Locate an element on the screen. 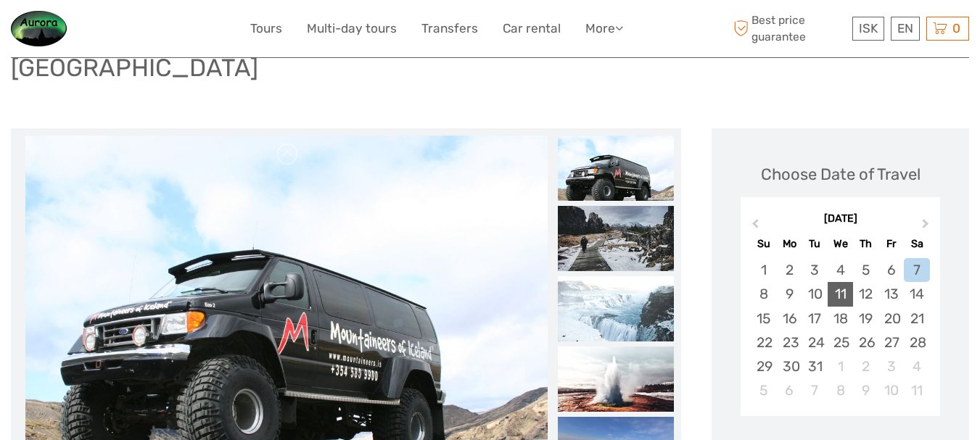 Image resolution: width=980 pixels, height=440 pixels. div: Choose Thursday, March 12th, 2026 is located at coordinates (866, 294).